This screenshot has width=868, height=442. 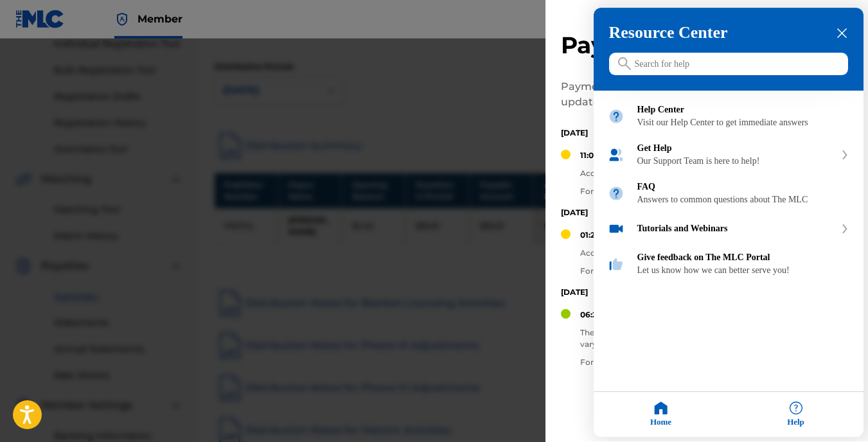 I want to click on div: Resource center home modules, so click(x=729, y=188).